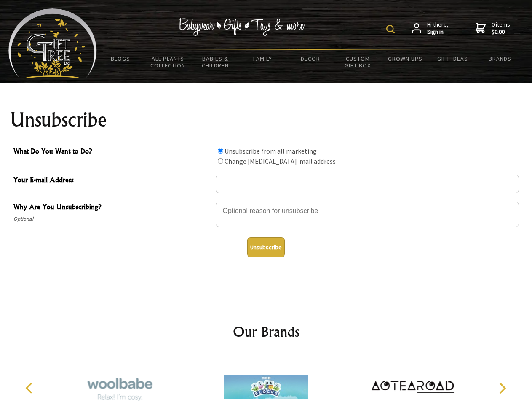 Image resolution: width=532 pixels, height=405 pixels. I want to click on img: product search, so click(391, 29).